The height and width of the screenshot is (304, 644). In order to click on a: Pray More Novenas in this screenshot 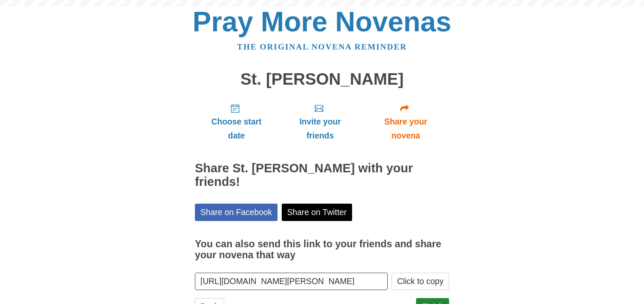, I will do `click(322, 22)`.